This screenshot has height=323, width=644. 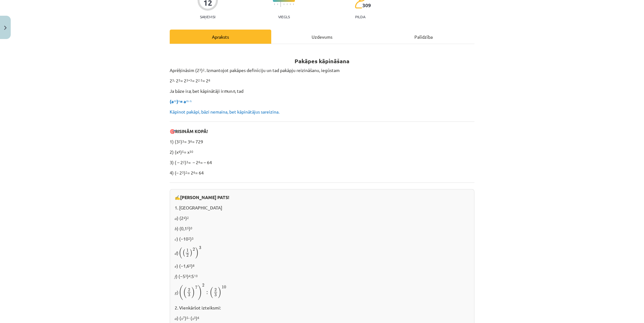 I want to click on p: 𝑎) (2 ), so click(x=322, y=218).